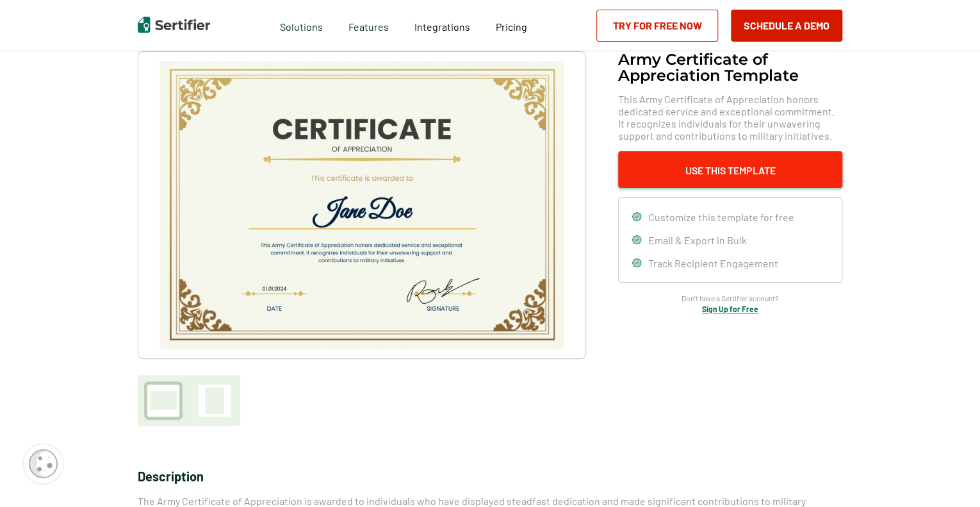 The image size is (980, 507). Describe the element at coordinates (730, 308) in the screenshot. I see `a: Sign Up for Free` at that location.